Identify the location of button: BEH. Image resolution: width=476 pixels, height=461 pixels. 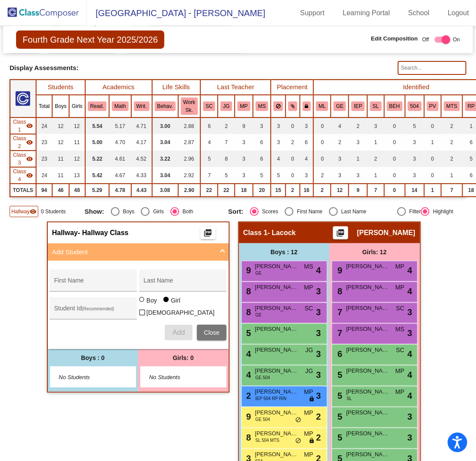
(395, 107).